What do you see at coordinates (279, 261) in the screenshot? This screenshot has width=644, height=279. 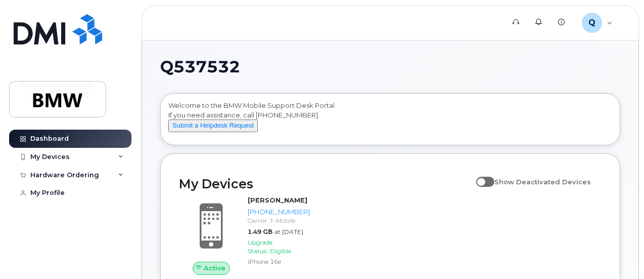 I see `div: iPhone 16e` at bounding box center [279, 261].